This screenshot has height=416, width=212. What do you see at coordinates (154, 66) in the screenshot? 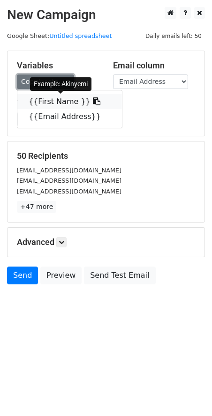
I see `h5: Email column` at bounding box center [154, 66].